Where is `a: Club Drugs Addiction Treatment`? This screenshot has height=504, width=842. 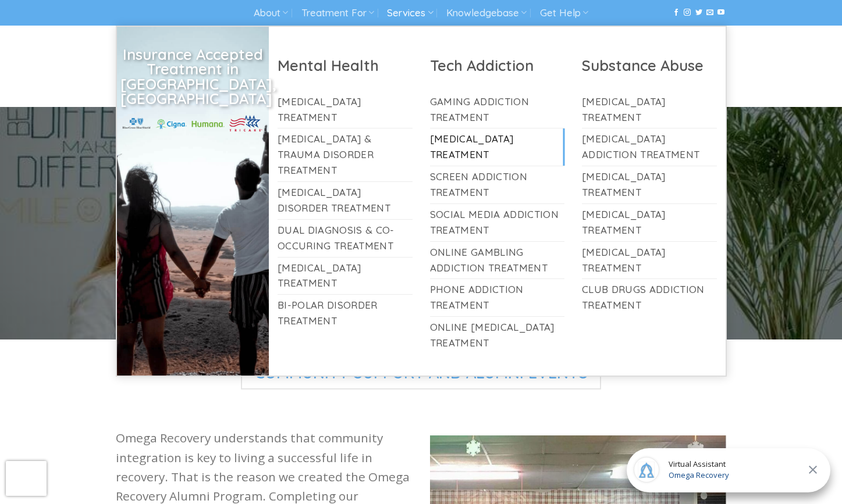 a: Club Drugs Addiction Treatment is located at coordinates (649, 298).